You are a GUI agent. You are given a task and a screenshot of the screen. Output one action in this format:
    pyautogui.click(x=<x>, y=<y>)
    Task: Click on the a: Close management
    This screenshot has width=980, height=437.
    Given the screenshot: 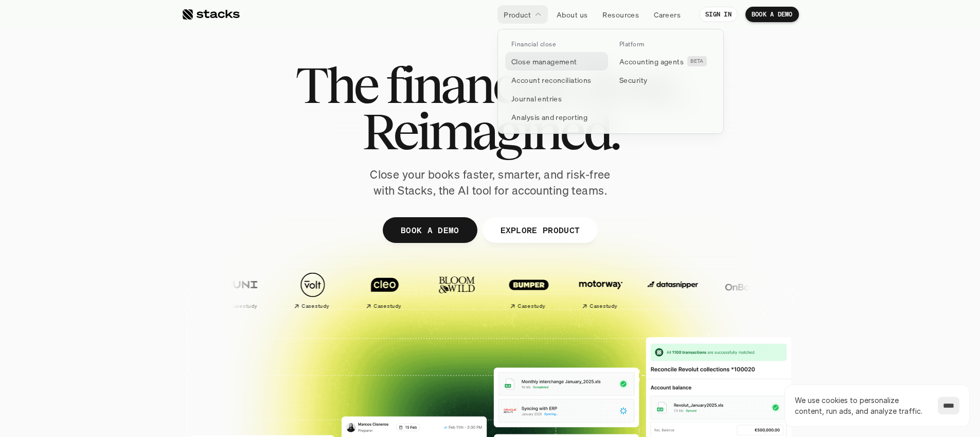 What is the action you would take?
    pyautogui.click(x=557, y=61)
    